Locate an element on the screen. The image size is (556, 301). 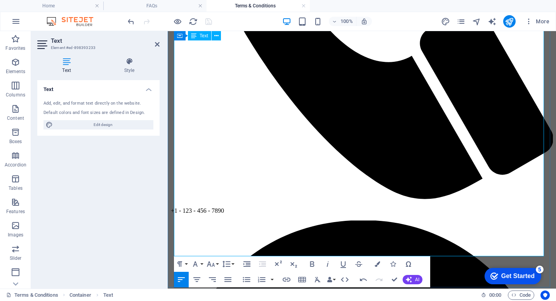
span: Code is located at coordinates (521, 295).